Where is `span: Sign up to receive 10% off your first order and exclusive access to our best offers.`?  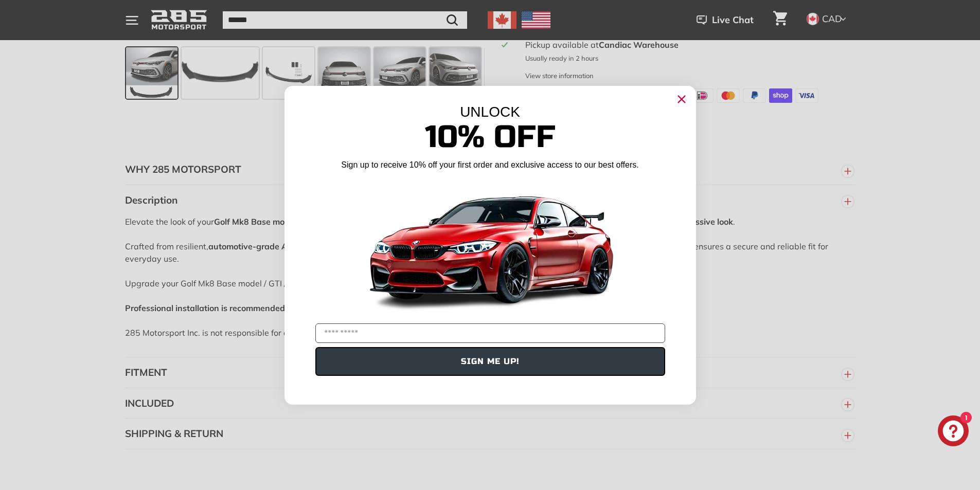 span: Sign up to receive 10% off your first order and exclusive access to our best offers. is located at coordinates (490, 164).